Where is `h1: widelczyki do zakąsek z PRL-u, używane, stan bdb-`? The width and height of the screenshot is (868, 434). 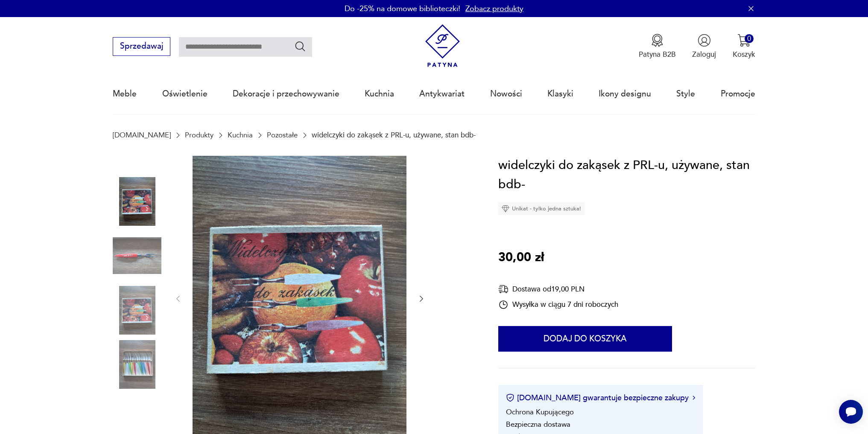
h1: widelczyki do zakąsek z PRL-u, używane, stan bdb- is located at coordinates (627, 175).